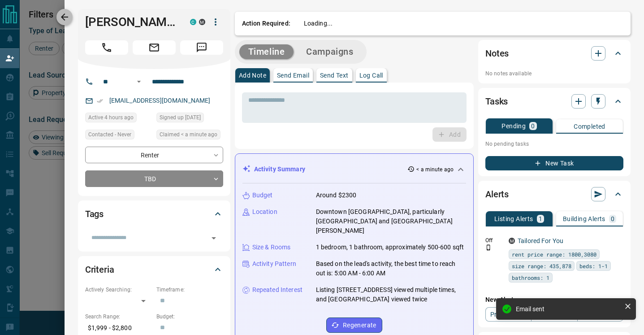  I want to click on button: Campaigns, so click(330, 51).